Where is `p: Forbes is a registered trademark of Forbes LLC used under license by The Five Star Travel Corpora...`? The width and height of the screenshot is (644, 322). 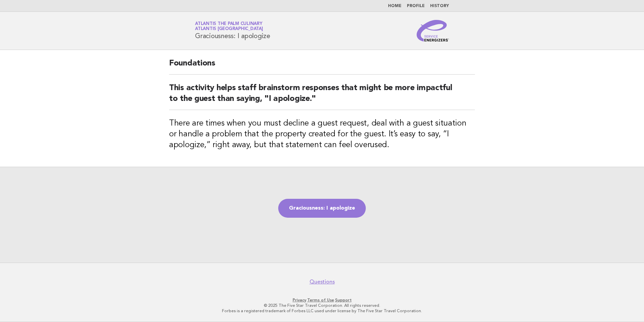
p: Forbes is a registered trademark of Forbes LLC used under license by The Five Star Travel Corpora... is located at coordinates (322, 311).